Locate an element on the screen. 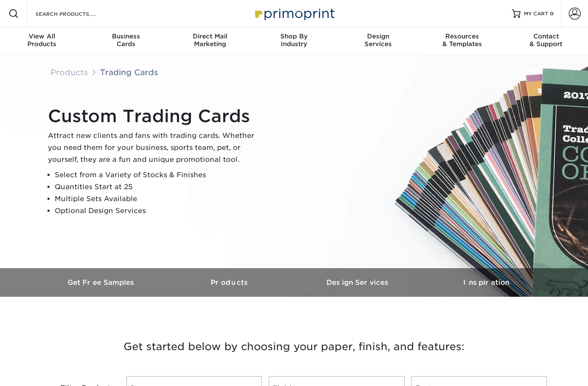 Image resolution: width=588 pixels, height=386 pixels. a: Contact& Support is located at coordinates (546, 41).